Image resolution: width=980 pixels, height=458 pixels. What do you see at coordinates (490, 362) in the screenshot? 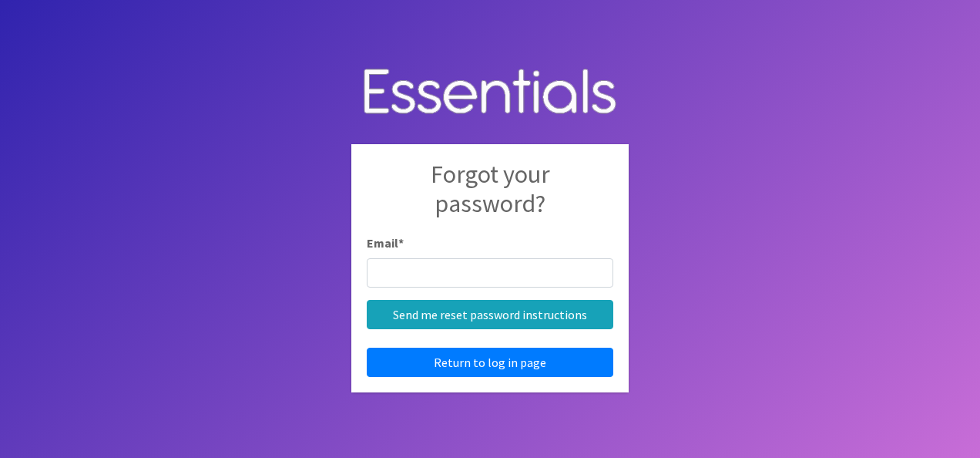
I see `a: Return to log in page` at bounding box center [490, 362].